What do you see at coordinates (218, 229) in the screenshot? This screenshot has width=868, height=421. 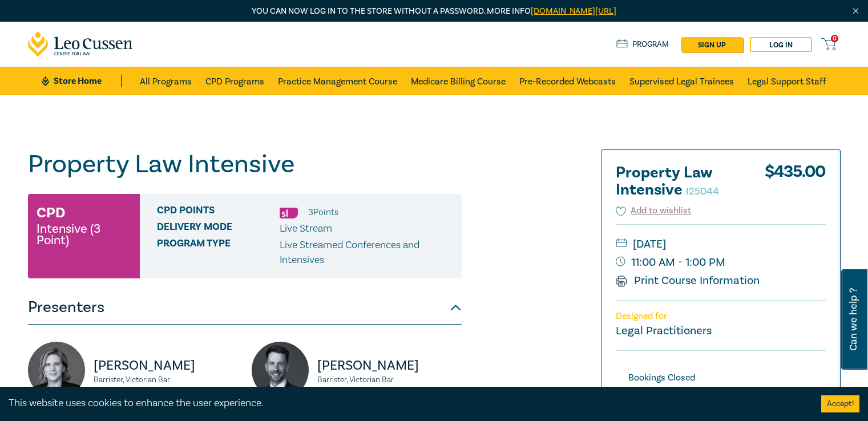 I see `span: Delivery Mode` at bounding box center [218, 229].